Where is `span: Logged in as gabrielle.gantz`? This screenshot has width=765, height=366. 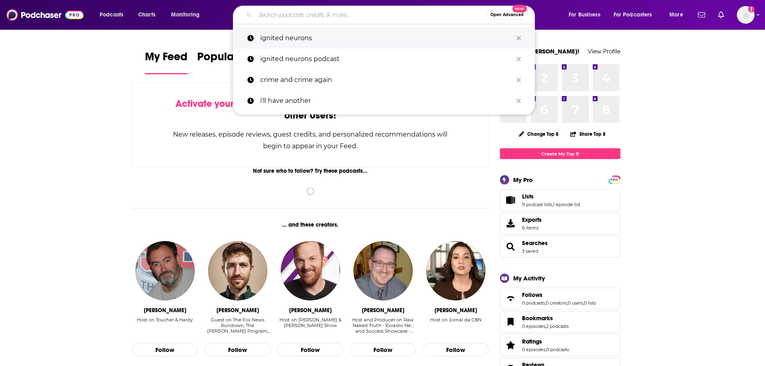 span: Logged in as gabrielle.gantz is located at coordinates (746, 15).